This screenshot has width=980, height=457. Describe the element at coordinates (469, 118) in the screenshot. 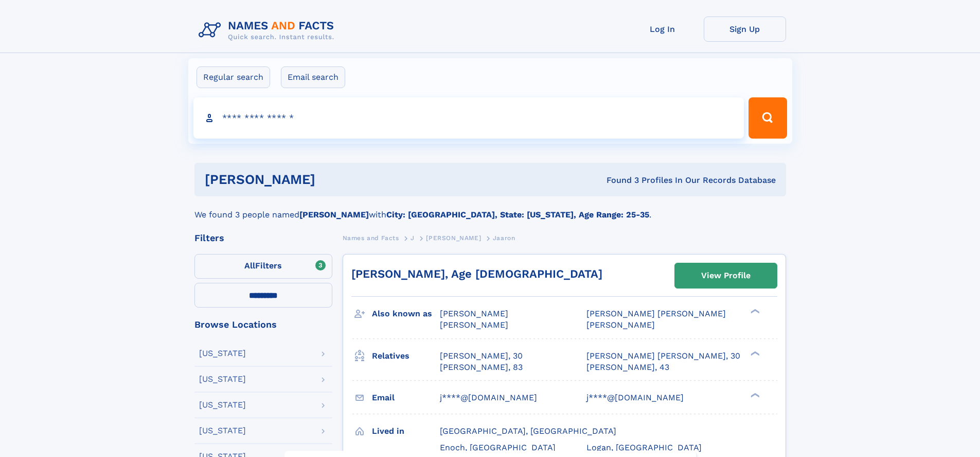

I see `input: search input` at that location.